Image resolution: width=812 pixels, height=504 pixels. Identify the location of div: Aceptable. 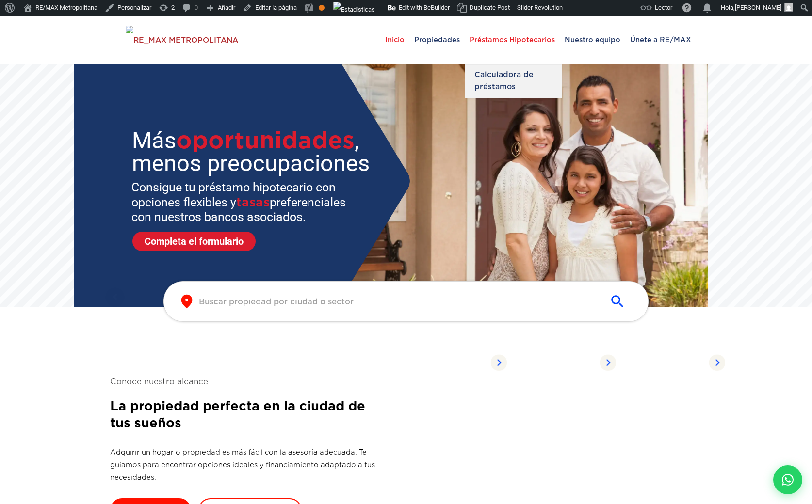
(321, 8).